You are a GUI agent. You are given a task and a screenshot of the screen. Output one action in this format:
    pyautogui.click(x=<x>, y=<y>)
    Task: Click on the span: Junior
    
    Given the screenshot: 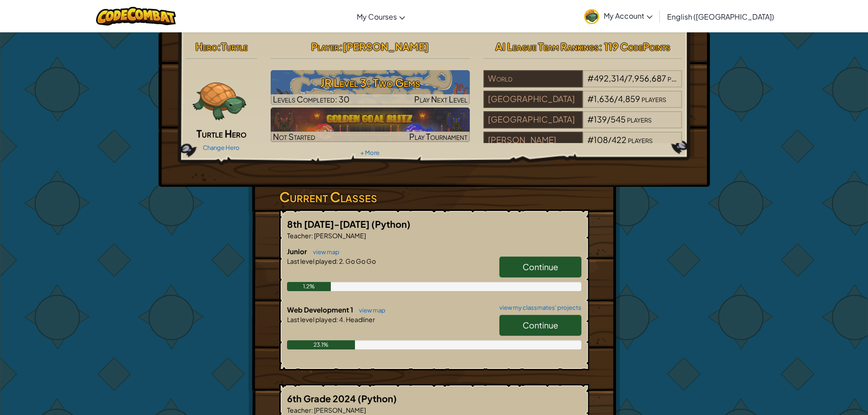 What is the action you would take?
    pyautogui.click(x=297, y=251)
    